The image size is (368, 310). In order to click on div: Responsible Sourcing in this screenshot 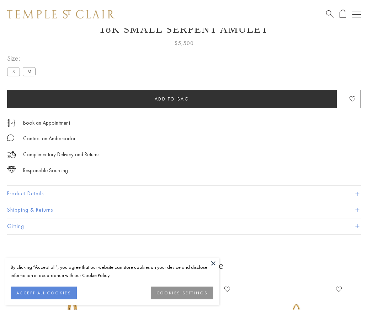, I will do `click(45, 171)`.